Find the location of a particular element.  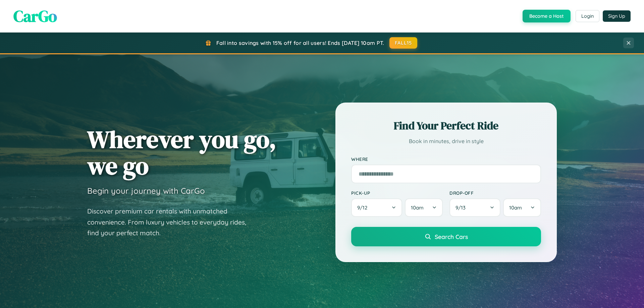

label: Drop-off is located at coordinates (495, 193).